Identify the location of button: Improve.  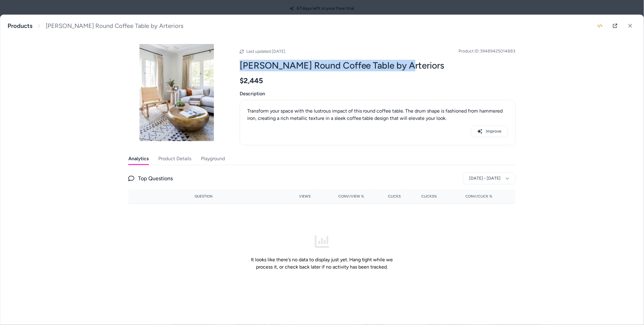
(490, 132).